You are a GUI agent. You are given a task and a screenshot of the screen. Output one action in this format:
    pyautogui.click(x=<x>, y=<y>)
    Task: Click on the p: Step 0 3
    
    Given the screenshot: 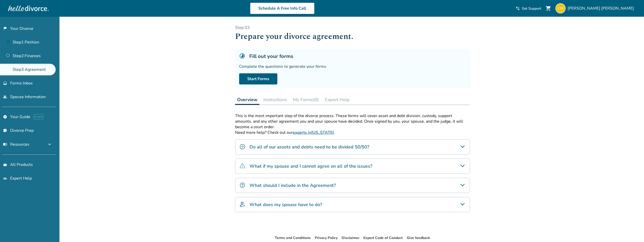 What is the action you would take?
    pyautogui.click(x=352, y=27)
    